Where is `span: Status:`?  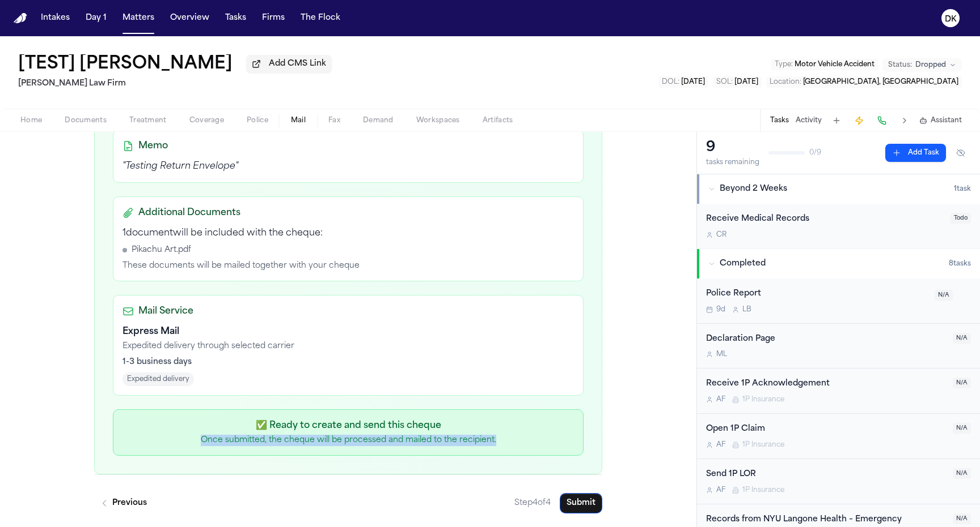 span: Status: is located at coordinates (899, 66).